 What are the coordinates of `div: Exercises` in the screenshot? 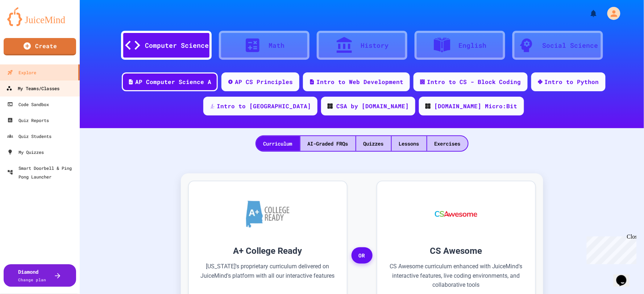 It's located at (447, 143).